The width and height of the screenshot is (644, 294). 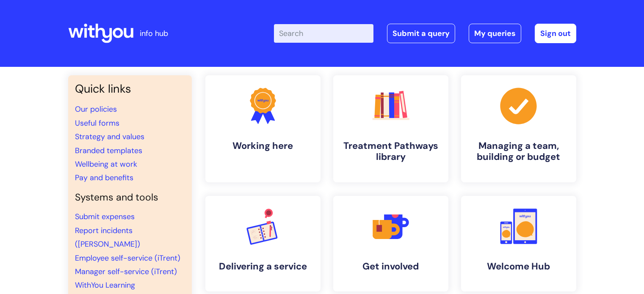 What do you see at coordinates (421, 33) in the screenshot?
I see `a: Submit a query` at bounding box center [421, 33].